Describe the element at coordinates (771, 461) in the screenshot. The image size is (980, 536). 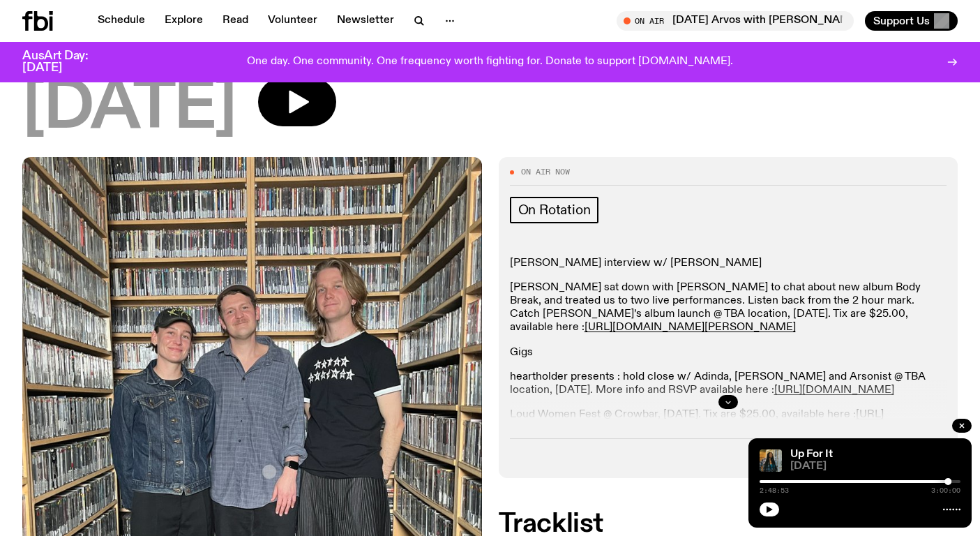
I see `img: Ify - a Brown Skin girl with black braided twists, looking up to the side with her tongue stickin...` at that location.